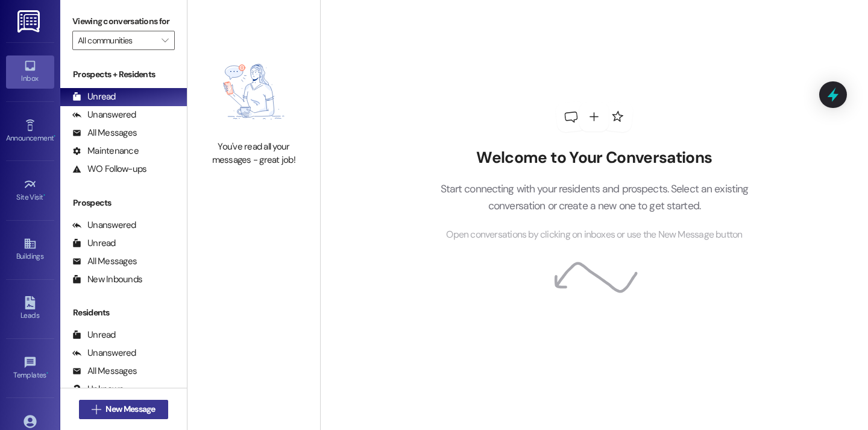 This screenshot has height=430, width=868. I want to click on div: Prospects, so click(124, 202).